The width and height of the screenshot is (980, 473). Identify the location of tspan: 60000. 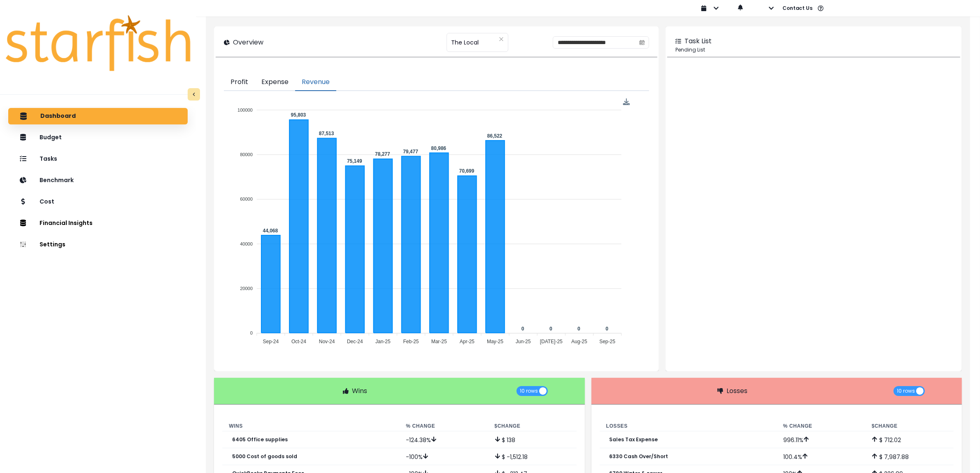
(247, 199).